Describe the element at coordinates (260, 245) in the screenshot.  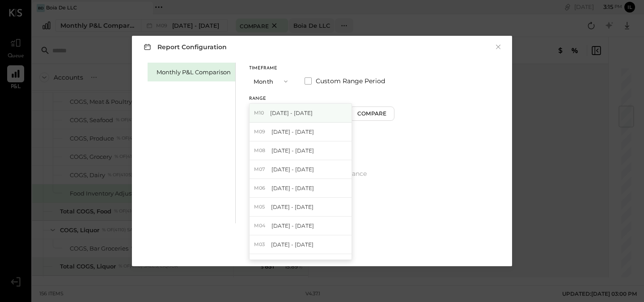
I see `span: M03` at that location.